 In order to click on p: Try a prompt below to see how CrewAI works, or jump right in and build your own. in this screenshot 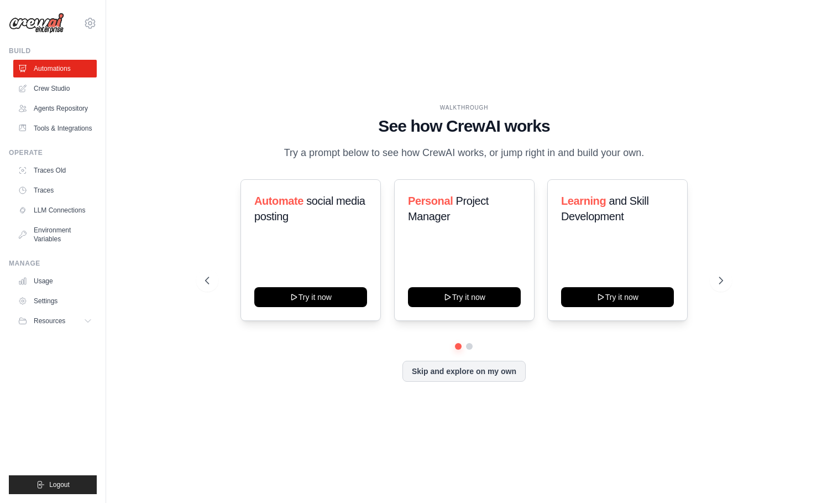, I will do `click(464, 153)`.